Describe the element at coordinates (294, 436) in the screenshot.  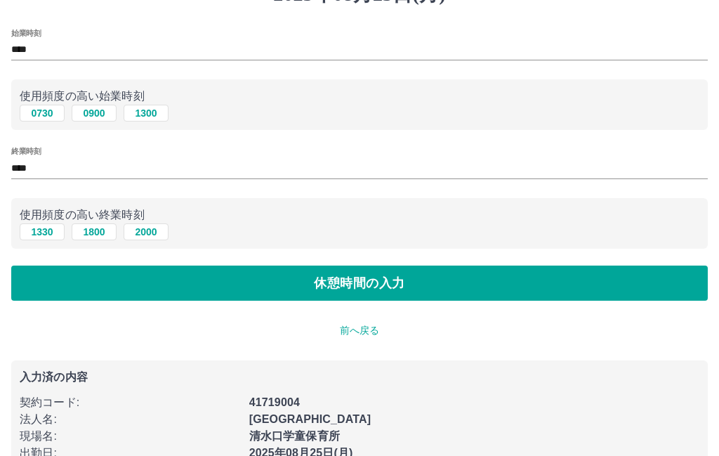
I see `b: 清水口学童保育所` at that location.